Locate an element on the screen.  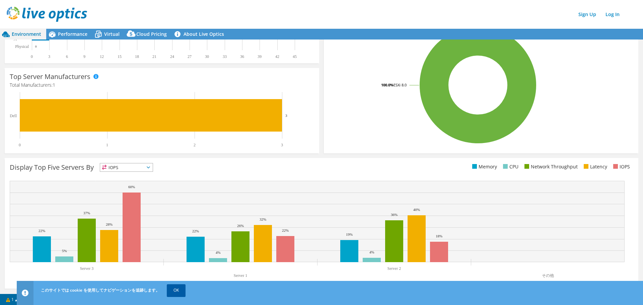
text: 37% is located at coordinates (87, 213).